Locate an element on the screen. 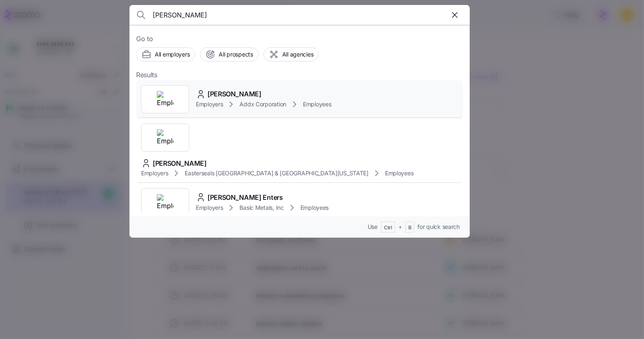 This screenshot has width=644, height=339. span: All agencies is located at coordinates (298, 55).